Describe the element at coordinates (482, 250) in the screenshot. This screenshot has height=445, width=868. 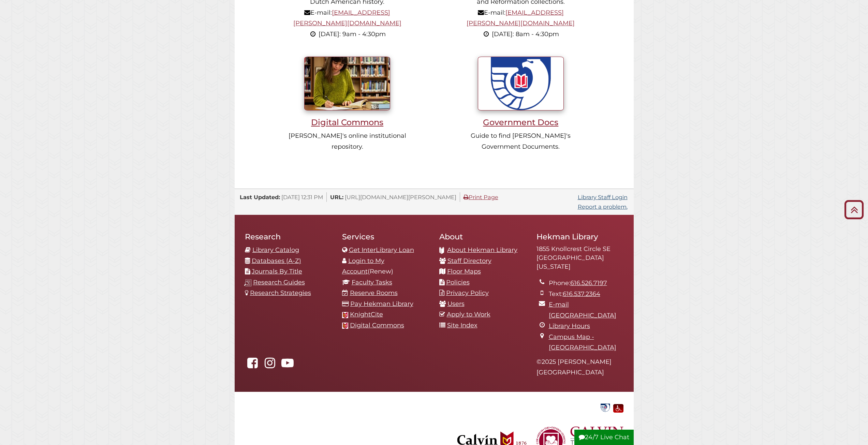
I see `a: About Hekman Library` at that location.